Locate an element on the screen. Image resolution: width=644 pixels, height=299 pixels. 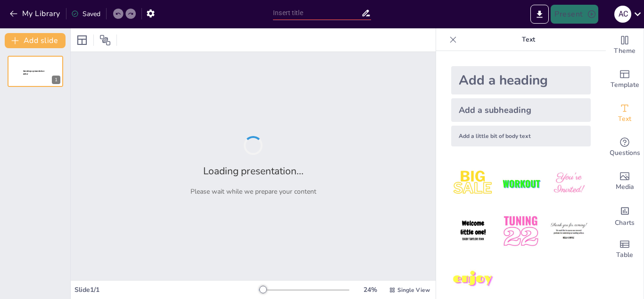
span: Charts is located at coordinates (624, 223).